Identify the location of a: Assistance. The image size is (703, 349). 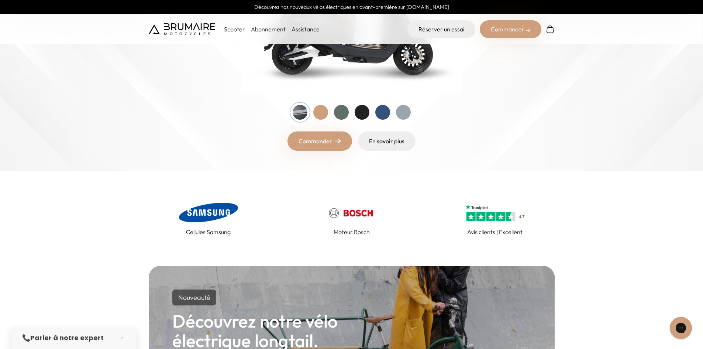
(306, 29).